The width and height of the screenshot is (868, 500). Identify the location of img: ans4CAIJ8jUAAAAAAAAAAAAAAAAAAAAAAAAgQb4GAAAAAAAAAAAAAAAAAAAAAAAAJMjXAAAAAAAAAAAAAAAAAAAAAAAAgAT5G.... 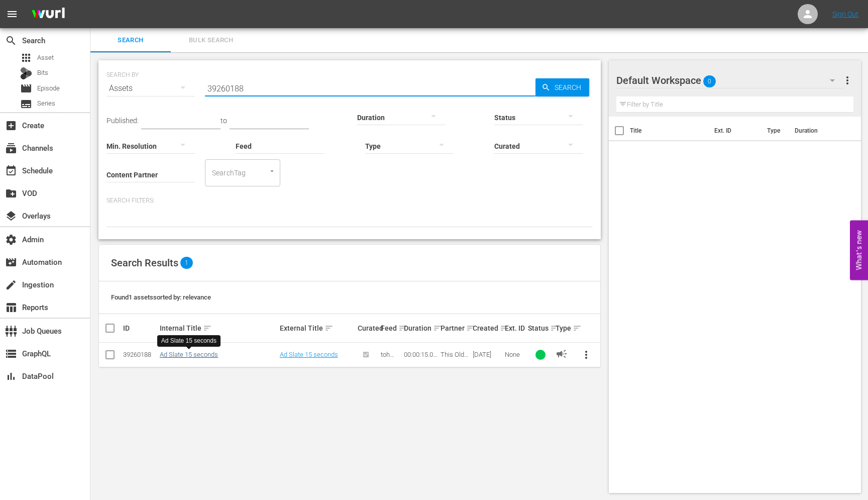
(48, 14).